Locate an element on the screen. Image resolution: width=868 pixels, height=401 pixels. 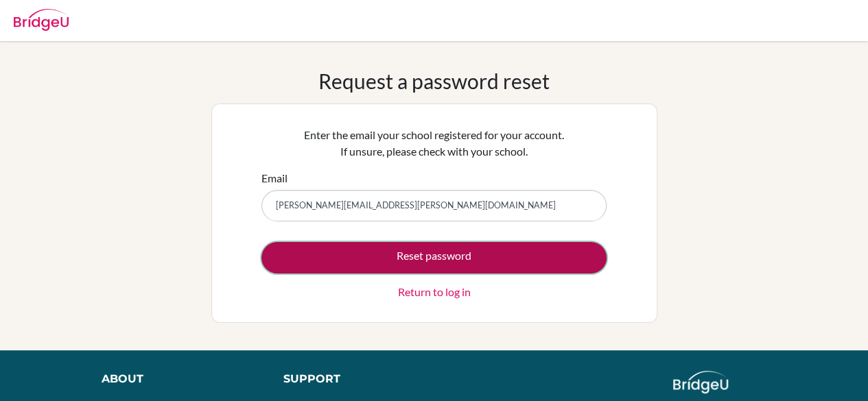
button: Reset password is located at coordinates (434, 258).